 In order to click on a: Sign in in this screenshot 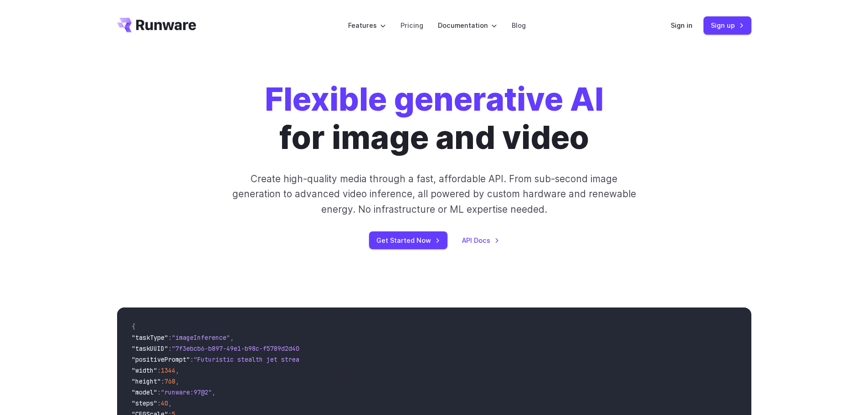, I will do `click(682, 25)`.